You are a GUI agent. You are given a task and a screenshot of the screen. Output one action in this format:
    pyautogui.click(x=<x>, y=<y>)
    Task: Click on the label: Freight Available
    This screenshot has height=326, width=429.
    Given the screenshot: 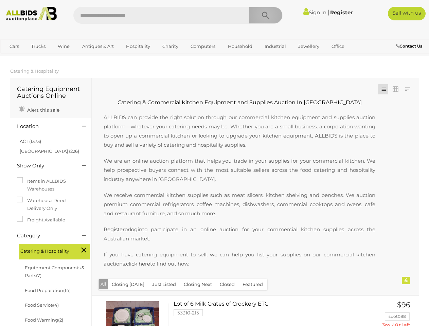 What is the action you would take?
    pyautogui.click(x=41, y=220)
    